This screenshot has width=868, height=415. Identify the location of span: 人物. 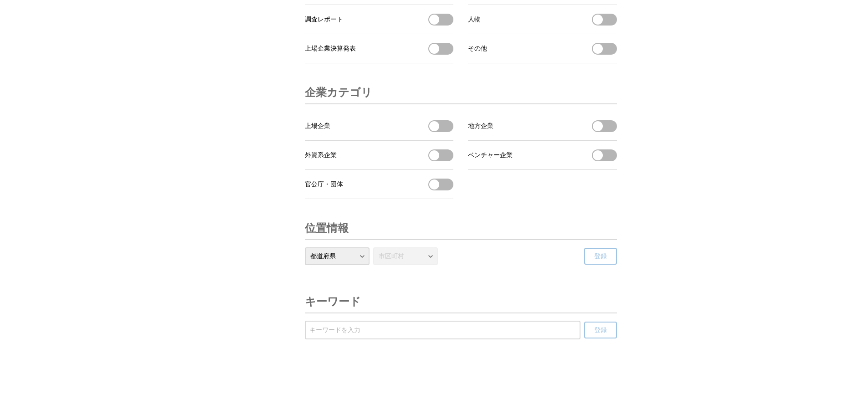
(474, 20).